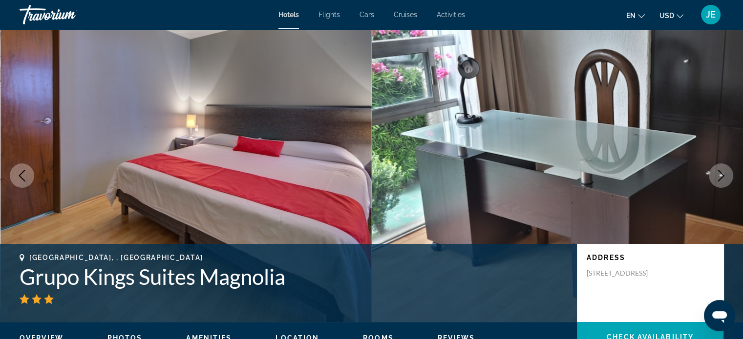  What do you see at coordinates (329, 15) in the screenshot?
I see `span: Flights` at bounding box center [329, 15].